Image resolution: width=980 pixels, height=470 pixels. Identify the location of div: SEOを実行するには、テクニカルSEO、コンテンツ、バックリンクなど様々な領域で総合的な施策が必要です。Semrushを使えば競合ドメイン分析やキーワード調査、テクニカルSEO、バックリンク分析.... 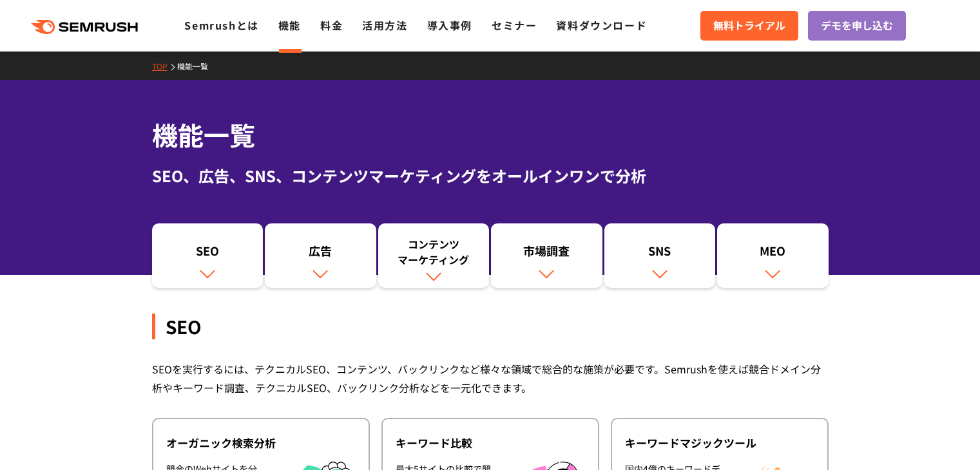
(490, 379).